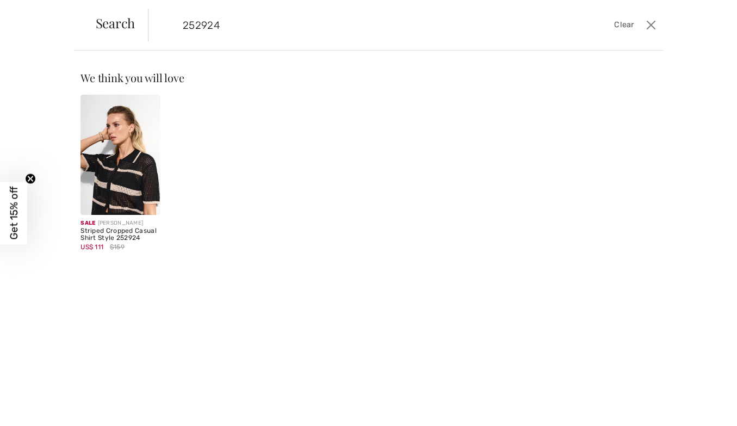 The height and width of the screenshot is (426, 737). Describe the element at coordinates (92, 247) in the screenshot. I see `span: US$ 111` at that location.